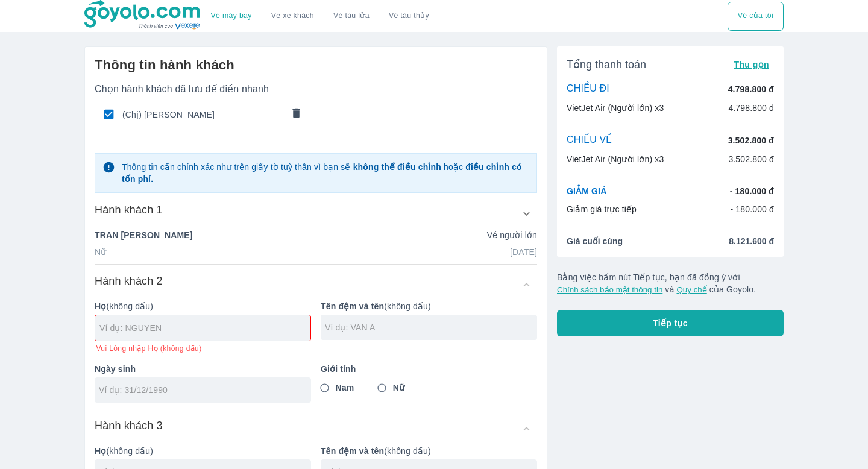 The image size is (868, 469). I want to click on button: Chính sách bảo mật thông tin, so click(609, 289).